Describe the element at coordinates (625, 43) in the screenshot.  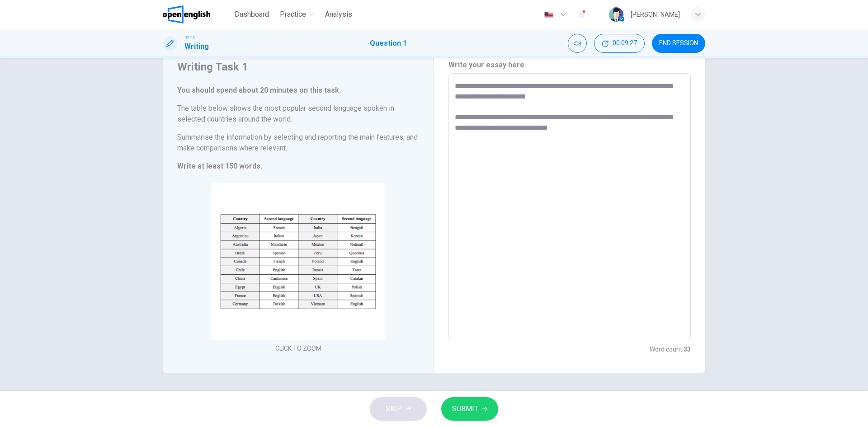
I see `span: 00:09:27` at that location.